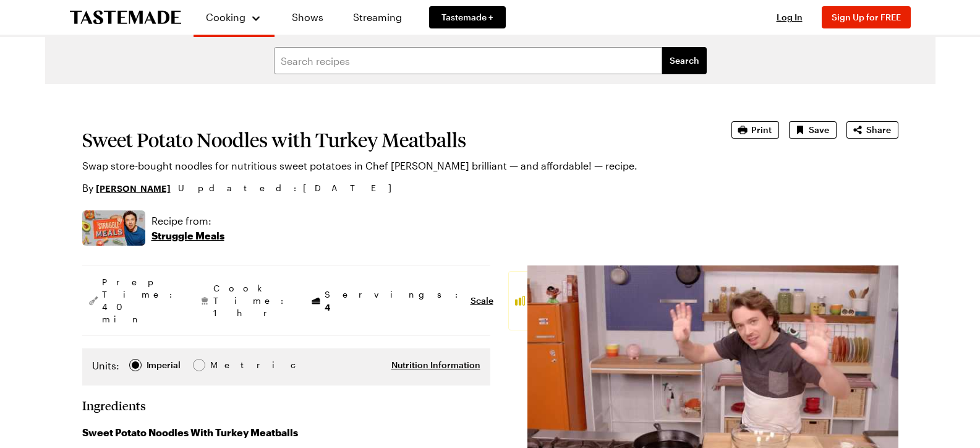 This screenshot has width=980, height=448. What do you see at coordinates (113, 405) in the screenshot?
I see `h2: Ingredients` at bounding box center [113, 405].